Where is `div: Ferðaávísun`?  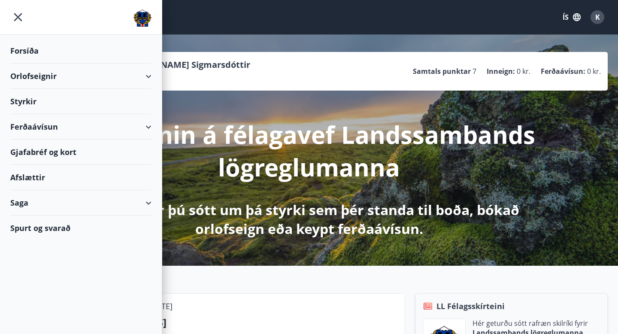 div: Ferðaávísun is located at coordinates (81, 127).